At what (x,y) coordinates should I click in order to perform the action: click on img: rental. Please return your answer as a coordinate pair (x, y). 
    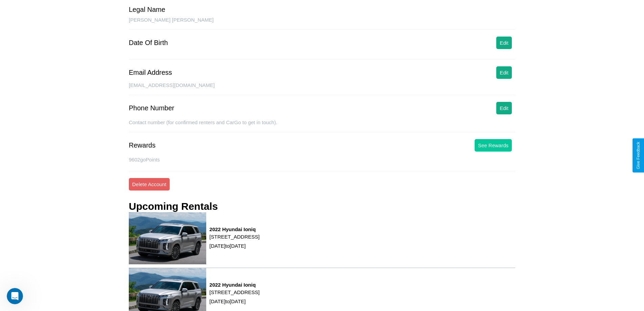
    Looking at the image, I should click on (167, 238).